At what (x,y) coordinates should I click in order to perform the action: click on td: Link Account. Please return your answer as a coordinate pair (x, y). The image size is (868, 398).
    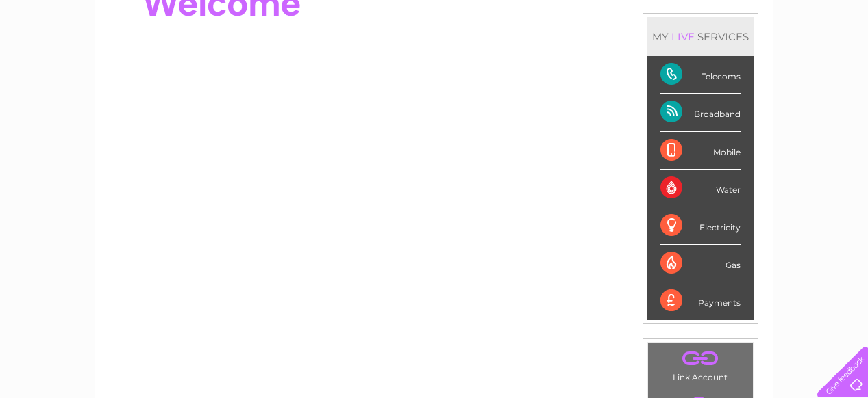
    Looking at the image, I should click on (700, 364).